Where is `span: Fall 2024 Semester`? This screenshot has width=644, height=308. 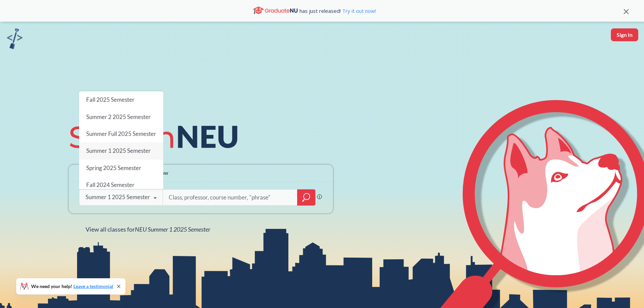 span: Fall 2024 Semester is located at coordinates (110, 185).